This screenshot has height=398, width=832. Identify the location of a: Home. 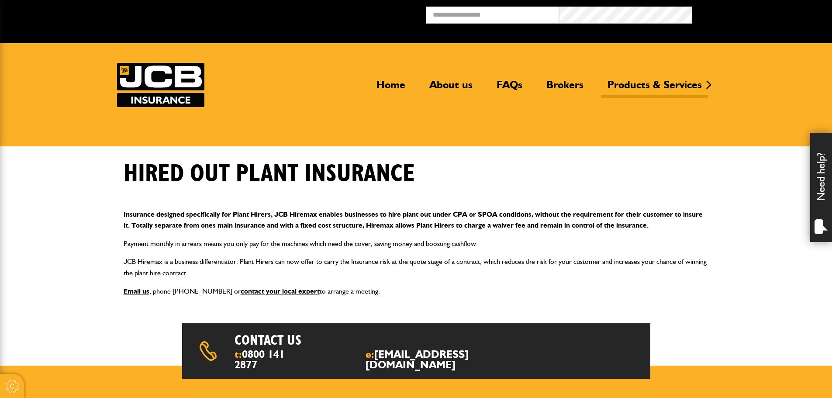
(391, 88).